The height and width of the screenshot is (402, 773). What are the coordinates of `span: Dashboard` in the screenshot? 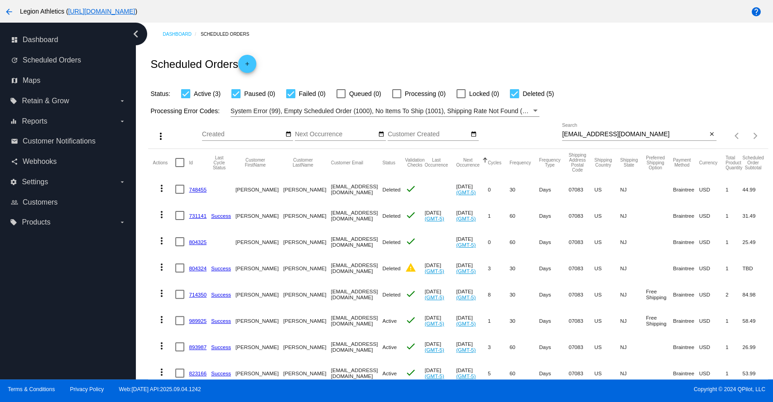 It's located at (40, 40).